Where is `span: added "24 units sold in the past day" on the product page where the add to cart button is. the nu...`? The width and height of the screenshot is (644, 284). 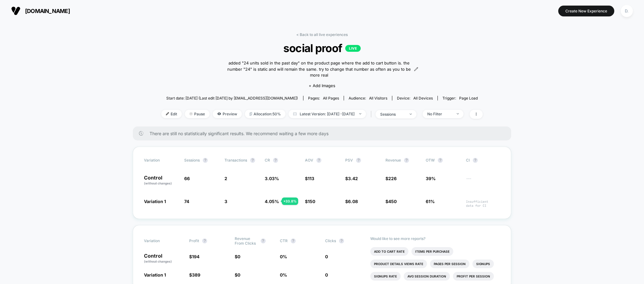 span: added "24 units sold in the past day" on the product page where the add to cart button is. the nu... is located at coordinates (319, 69).